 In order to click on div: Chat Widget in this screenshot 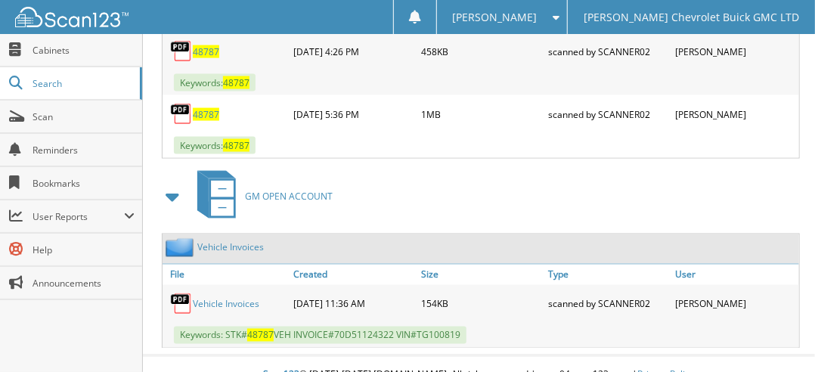, I will do `click(777, 336)`.